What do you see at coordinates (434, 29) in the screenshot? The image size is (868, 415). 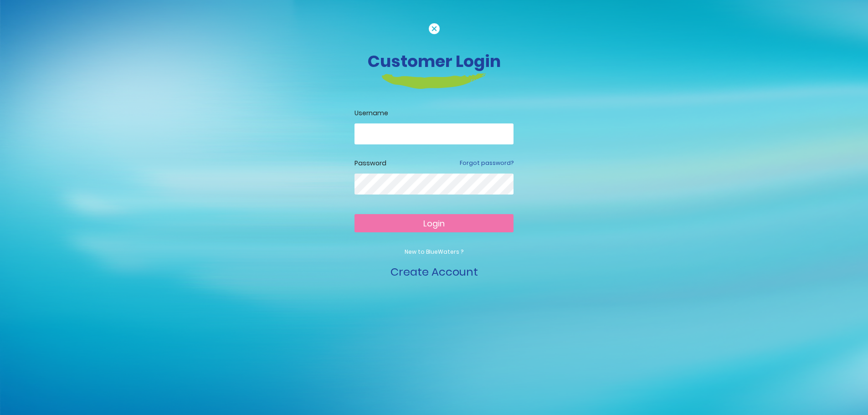 I see `img: cancel` at bounding box center [434, 29].